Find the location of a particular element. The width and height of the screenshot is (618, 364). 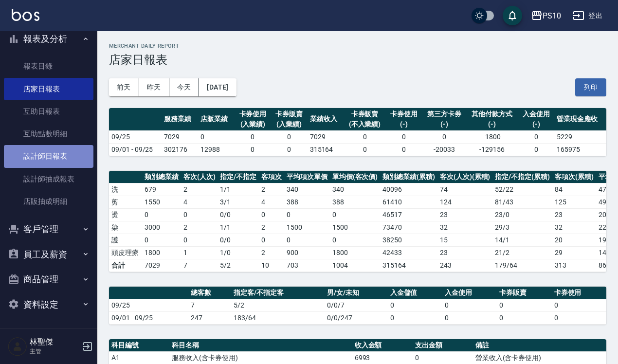

td: 247 is located at coordinates (210, 318).